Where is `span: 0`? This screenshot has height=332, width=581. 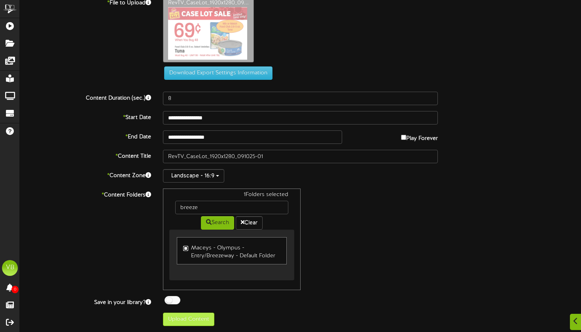
span: 0 is located at coordinates (15, 289).